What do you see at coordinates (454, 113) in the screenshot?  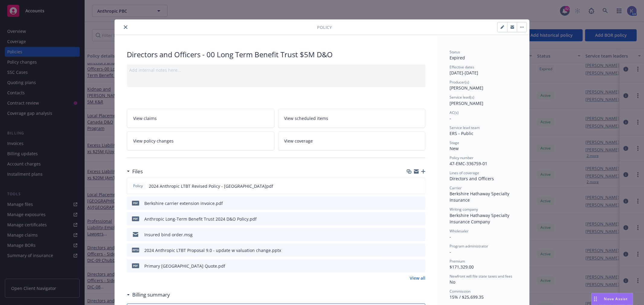 I see `span: AC(s)` at bounding box center [454, 113].